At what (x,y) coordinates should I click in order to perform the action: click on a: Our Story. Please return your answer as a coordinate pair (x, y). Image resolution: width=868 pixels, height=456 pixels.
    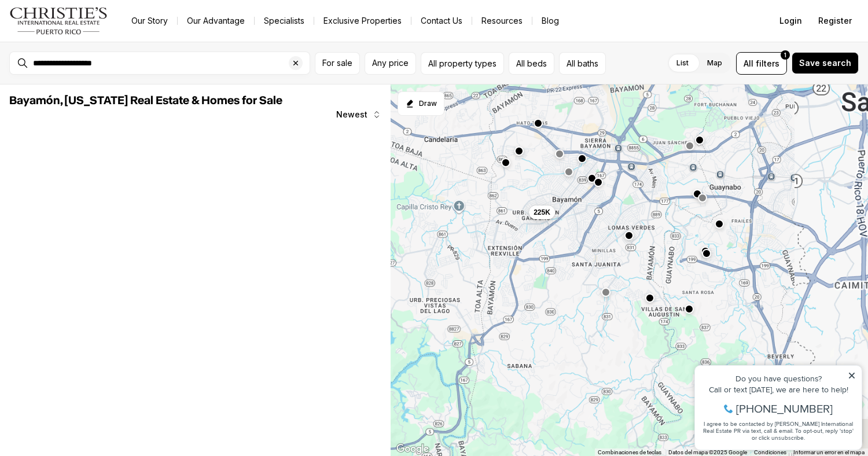
    Looking at the image, I should click on (149, 21).